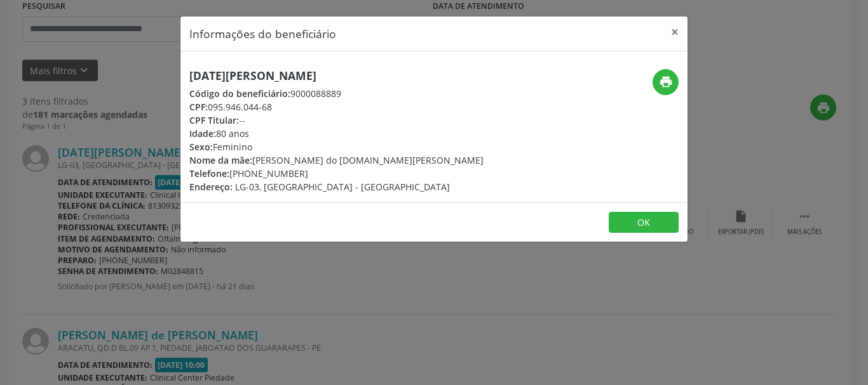 The height and width of the screenshot is (385, 868). I want to click on div: Feminino, so click(336, 146).